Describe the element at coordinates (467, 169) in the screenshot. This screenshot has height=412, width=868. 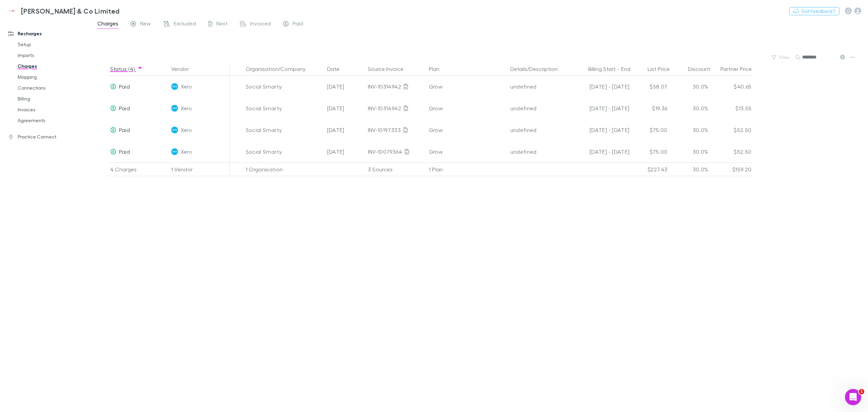
I see `div: 1 Plan` at that location.